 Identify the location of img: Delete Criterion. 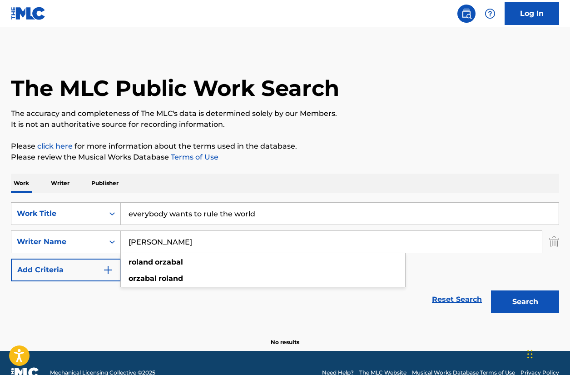
(554, 242).